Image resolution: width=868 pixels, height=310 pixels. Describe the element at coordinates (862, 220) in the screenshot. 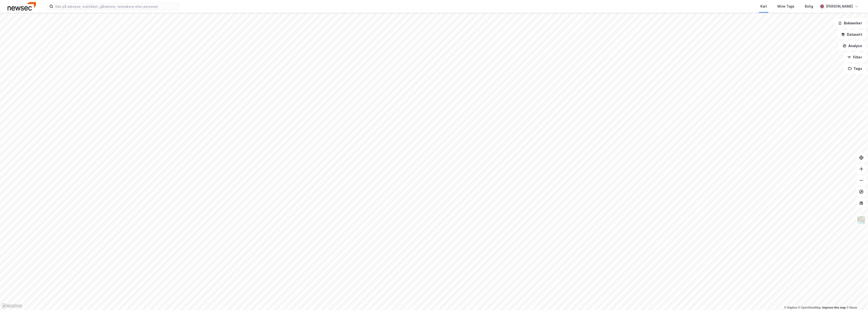

I see `img: Z` at that location.